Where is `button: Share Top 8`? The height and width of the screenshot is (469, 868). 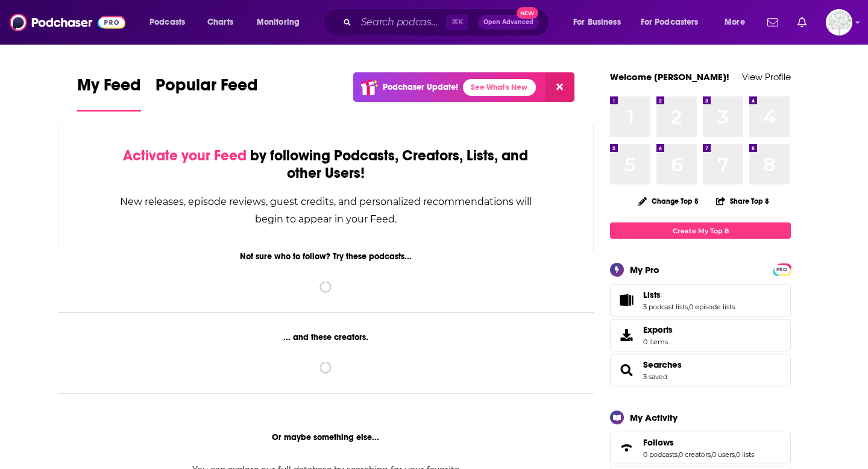
button: Share Top 8 is located at coordinates (743, 201).